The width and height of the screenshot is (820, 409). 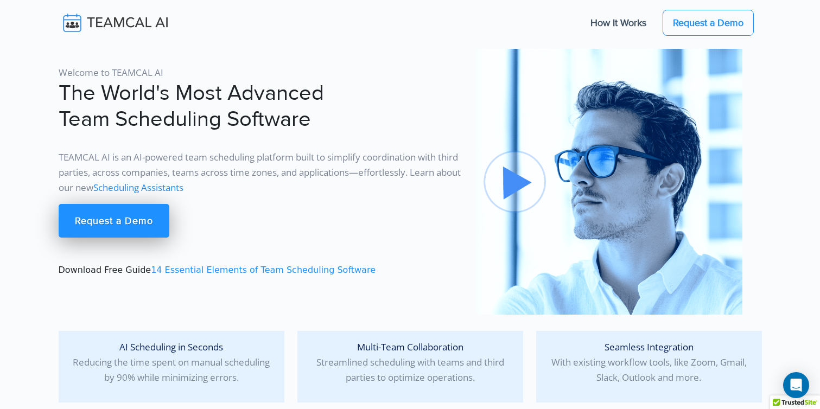 I want to click on div: Open Intercom Messenger, so click(x=796, y=385).